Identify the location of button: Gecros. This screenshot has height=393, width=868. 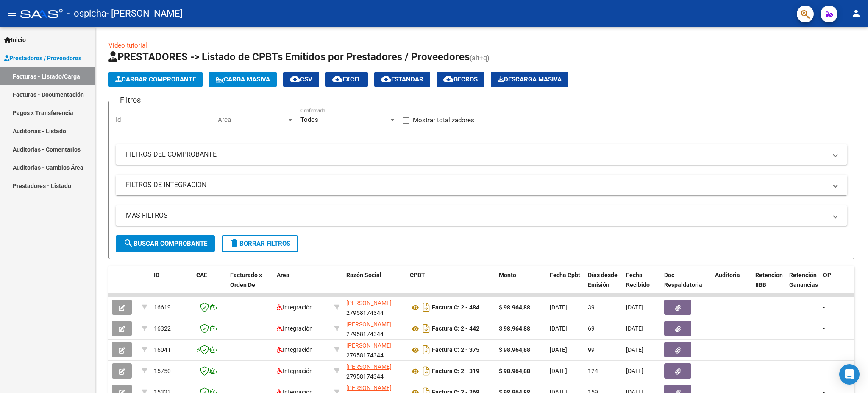
(460, 79).